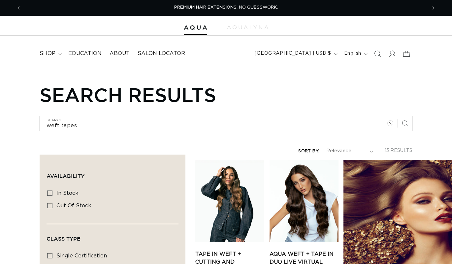 The image size is (452, 264). I want to click on span: PREMIUM HAIR EXTENSIONS. NO GUESSWORK., so click(226, 7).